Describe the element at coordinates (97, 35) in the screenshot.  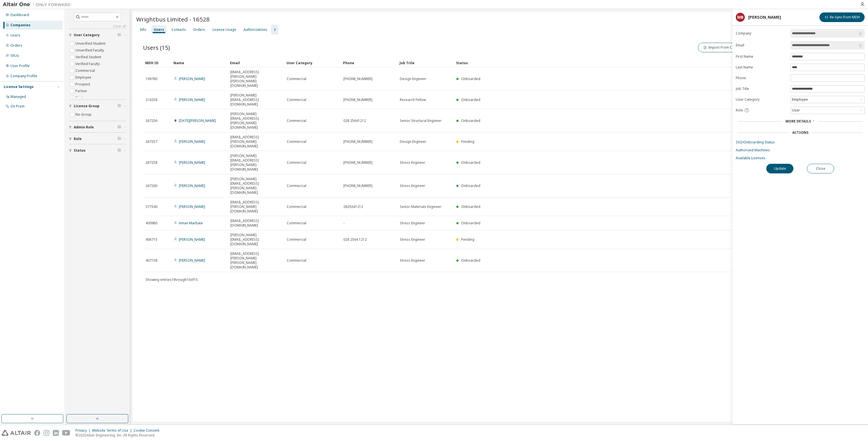
I see `button: User Category` at that location.